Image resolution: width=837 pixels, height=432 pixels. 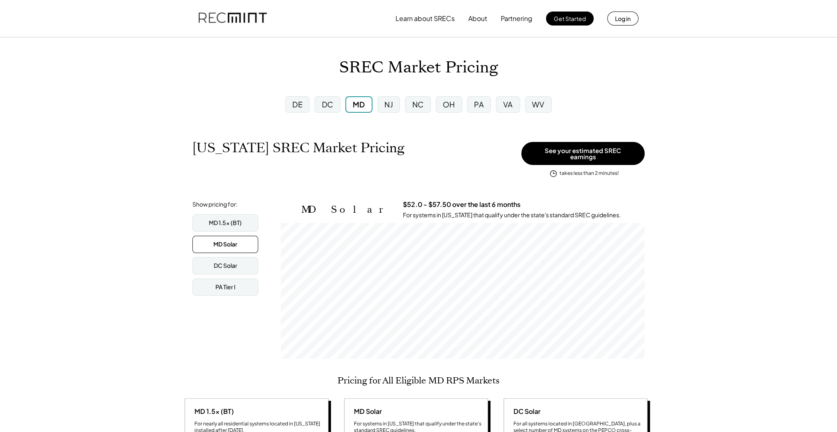 I want to click on div: DE, so click(x=297, y=104).